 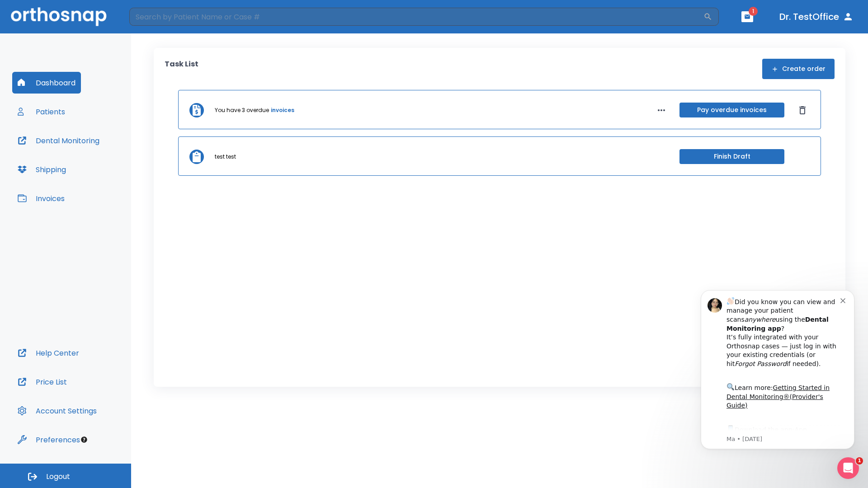 I want to click on i: Forgot Password, so click(x=73, y=87).